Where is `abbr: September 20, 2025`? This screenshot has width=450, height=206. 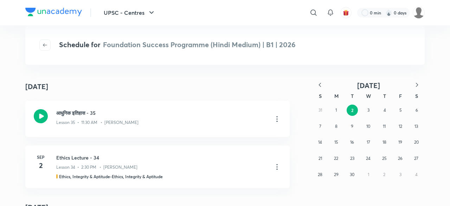
abbr: September 20, 2025 is located at coordinates (416, 142).